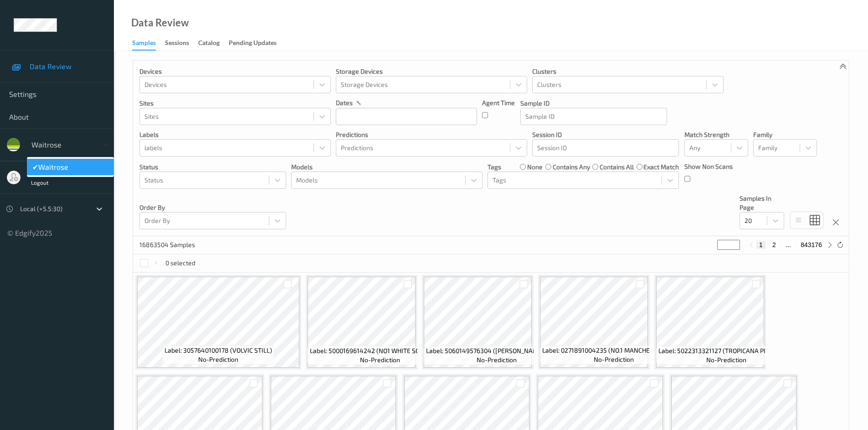 The height and width of the screenshot is (430, 868). Describe the element at coordinates (571, 167) in the screenshot. I see `label: contains any` at that location.